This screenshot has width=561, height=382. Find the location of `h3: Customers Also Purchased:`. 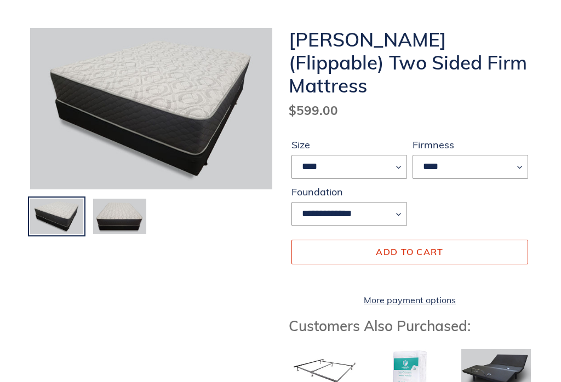

h3: Customers Also Purchased: is located at coordinates (410, 326).